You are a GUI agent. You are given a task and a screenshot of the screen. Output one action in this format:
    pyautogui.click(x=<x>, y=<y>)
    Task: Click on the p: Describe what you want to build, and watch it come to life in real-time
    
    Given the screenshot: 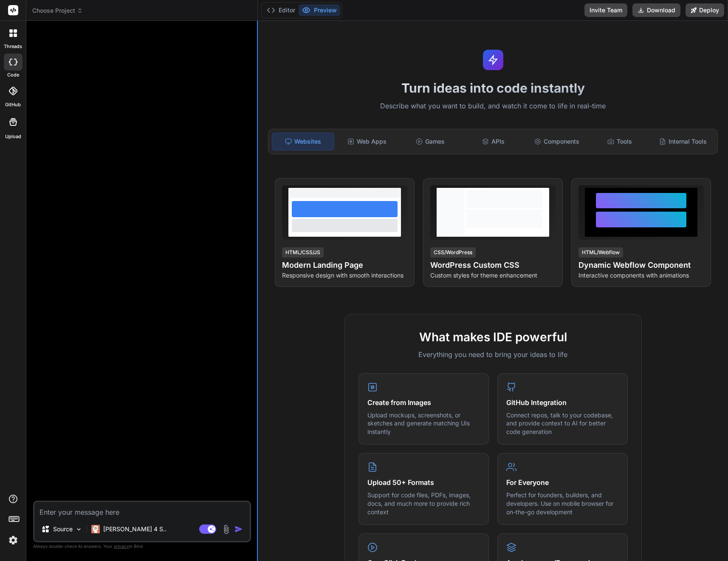 What is the action you would take?
    pyautogui.click(x=493, y=106)
    